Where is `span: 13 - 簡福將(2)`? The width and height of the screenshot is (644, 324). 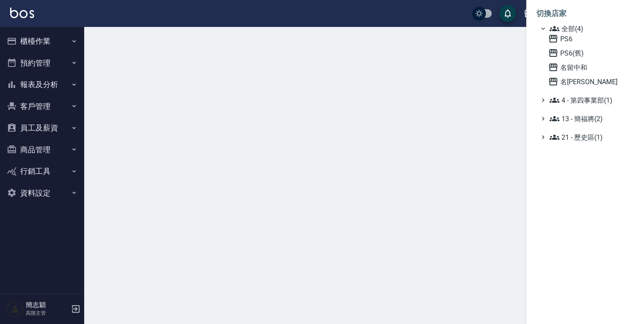
span: 13 - 簡福將(2) is located at coordinates (590, 119).